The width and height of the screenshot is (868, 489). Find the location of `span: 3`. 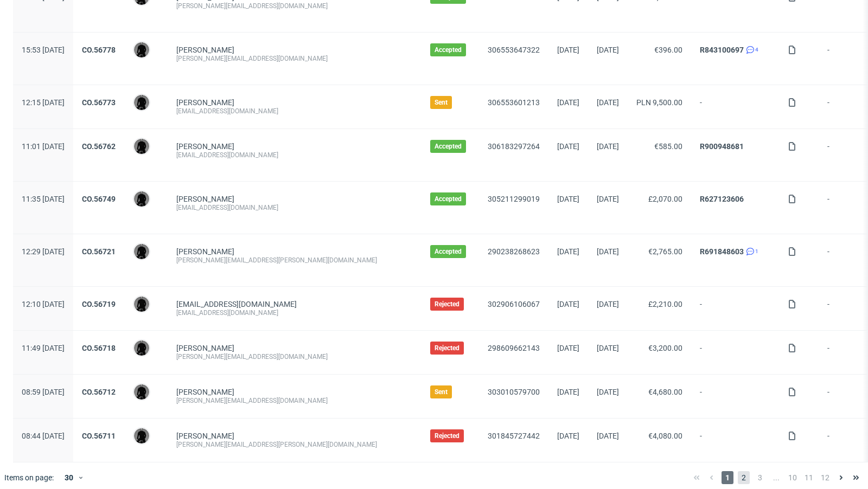

span: 3 is located at coordinates (760, 478).